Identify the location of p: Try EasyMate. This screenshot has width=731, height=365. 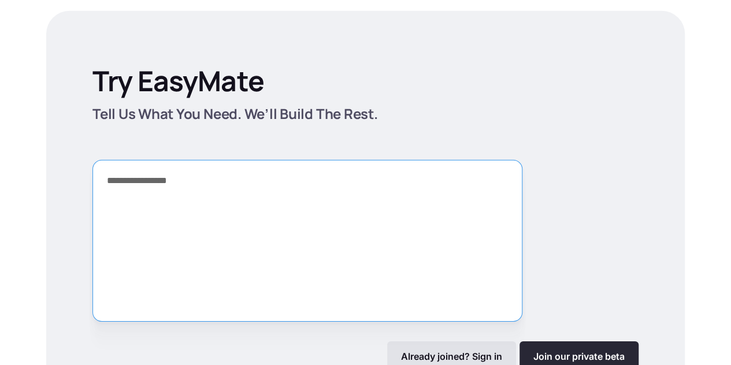
(178, 81).